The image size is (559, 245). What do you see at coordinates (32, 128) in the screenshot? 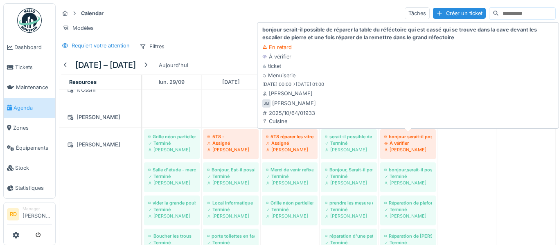
I see `span: Zones` at bounding box center [32, 128].